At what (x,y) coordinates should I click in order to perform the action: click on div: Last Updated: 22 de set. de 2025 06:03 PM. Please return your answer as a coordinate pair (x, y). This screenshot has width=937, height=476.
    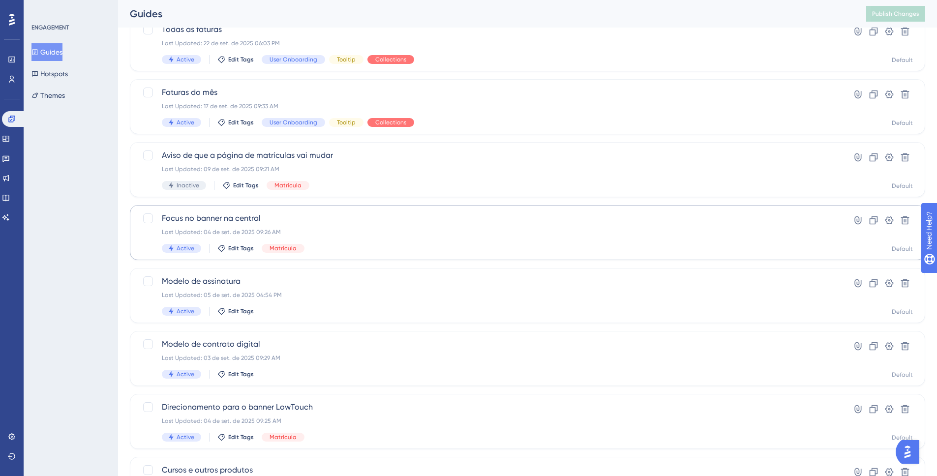
    Looking at the image, I should click on (488, 43).